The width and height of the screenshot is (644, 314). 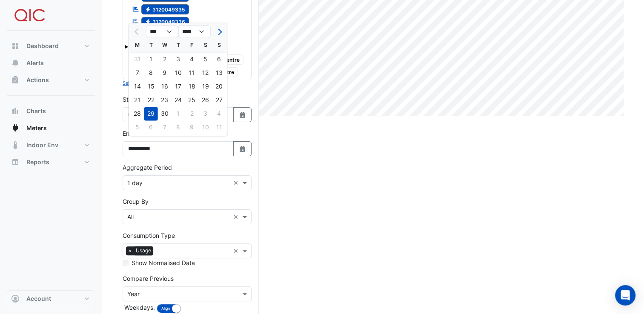 I want to click on div: 22, so click(x=151, y=100).